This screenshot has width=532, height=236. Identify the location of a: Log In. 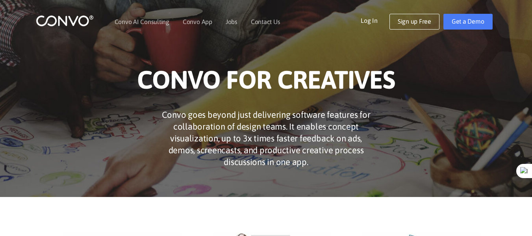
(375, 20).